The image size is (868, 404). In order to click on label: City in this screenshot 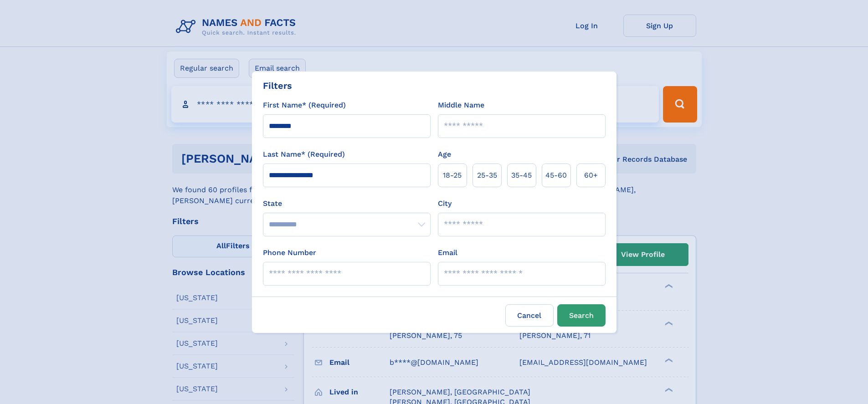, I will do `click(445, 204)`.